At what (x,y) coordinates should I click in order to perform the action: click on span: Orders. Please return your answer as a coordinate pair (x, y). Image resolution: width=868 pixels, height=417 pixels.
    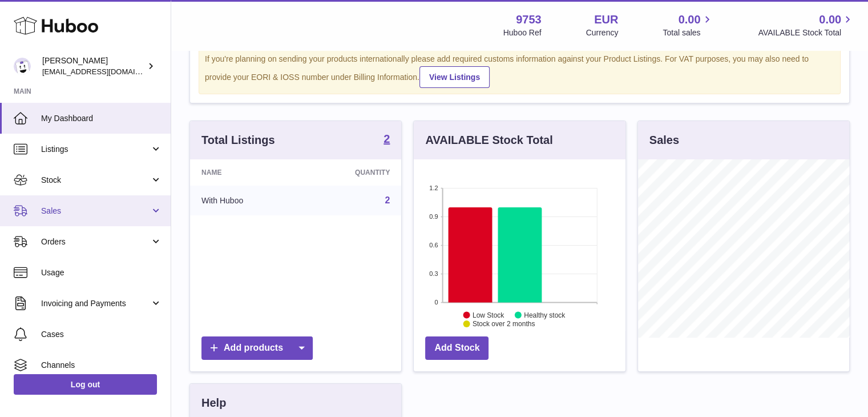
    Looking at the image, I should click on (95, 242).